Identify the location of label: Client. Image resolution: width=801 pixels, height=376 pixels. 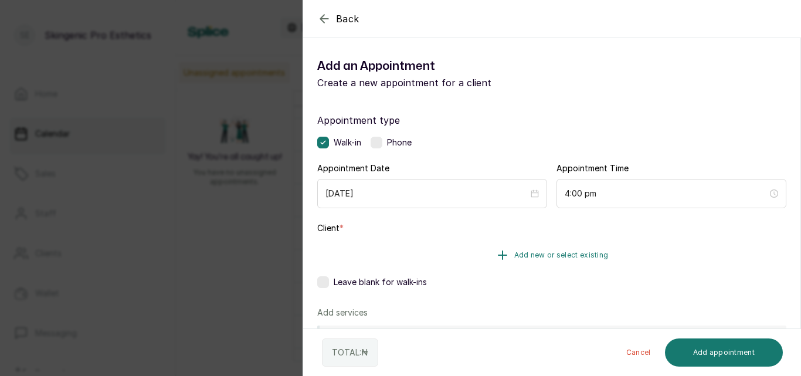
(330, 228).